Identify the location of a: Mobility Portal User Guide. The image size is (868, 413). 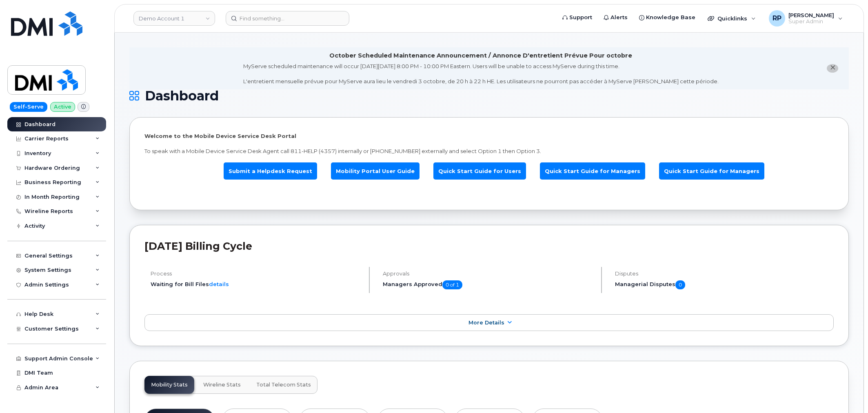
(375, 171).